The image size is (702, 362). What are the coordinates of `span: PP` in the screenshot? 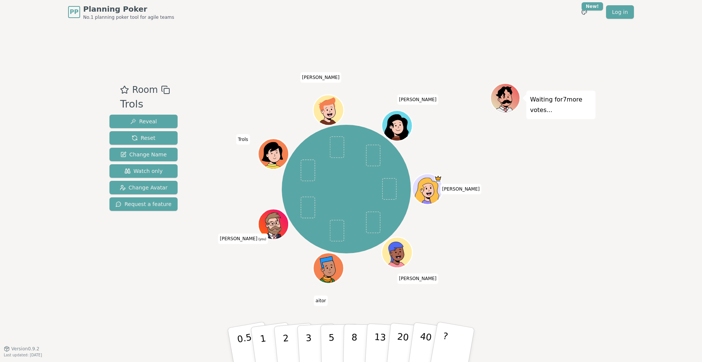 It's located at (74, 12).